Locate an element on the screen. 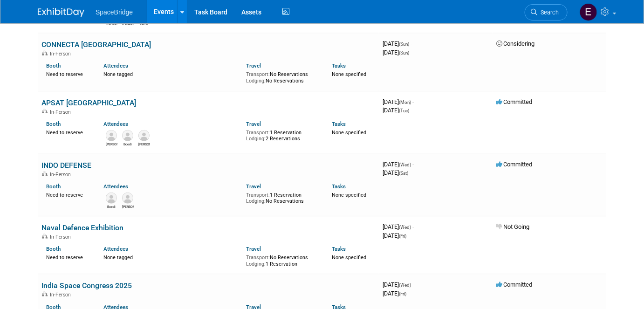  a: Search is located at coordinates (546, 12).